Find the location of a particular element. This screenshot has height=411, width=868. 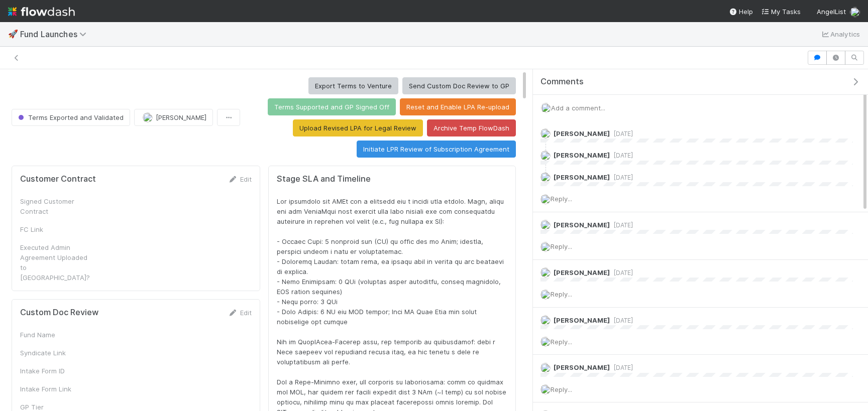

div: Signed Customer Contract is located at coordinates (58, 206).